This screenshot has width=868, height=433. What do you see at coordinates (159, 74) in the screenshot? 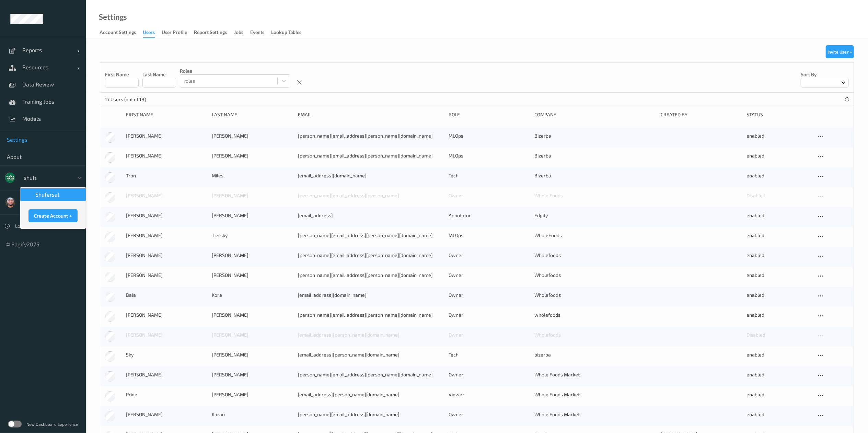
I see `p: Last Name` at bounding box center [159, 74].